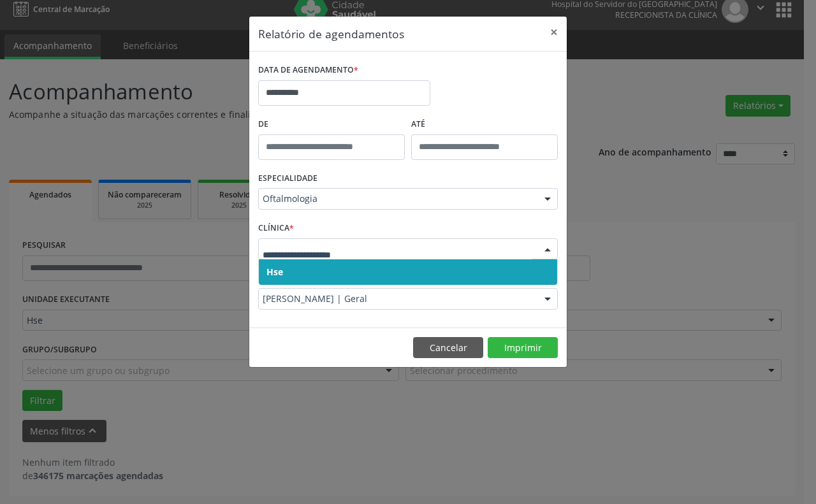  Describe the element at coordinates (332, 125) in the screenshot. I see `label: De` at that location.